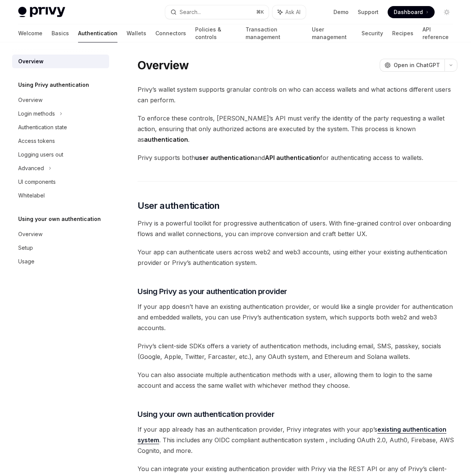 The image size is (471, 476). Describe the element at coordinates (41, 12) in the screenshot. I see `img: light logo` at that location.